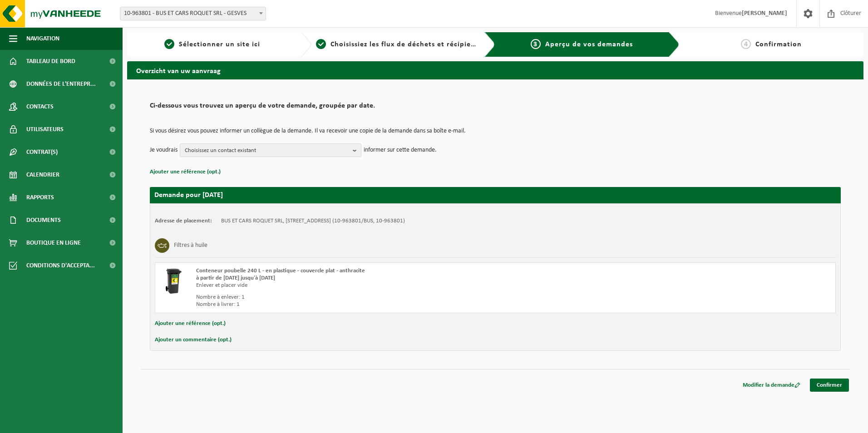  What do you see at coordinates (193, 340) in the screenshot?
I see `button: Ajouter un commentaire (opt.)` at bounding box center [193, 340].